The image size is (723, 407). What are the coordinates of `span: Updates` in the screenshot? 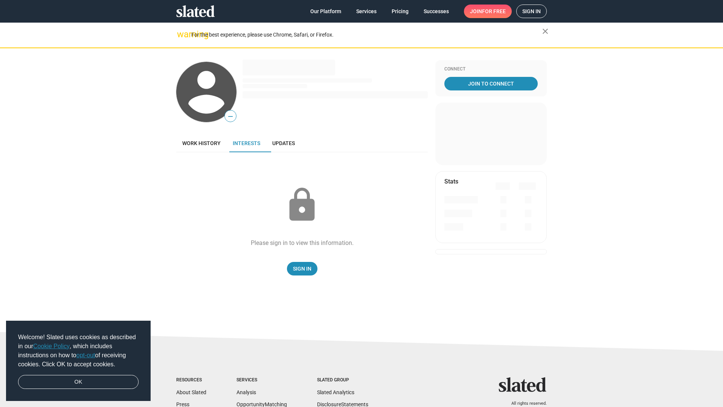 It's located at (283, 143).